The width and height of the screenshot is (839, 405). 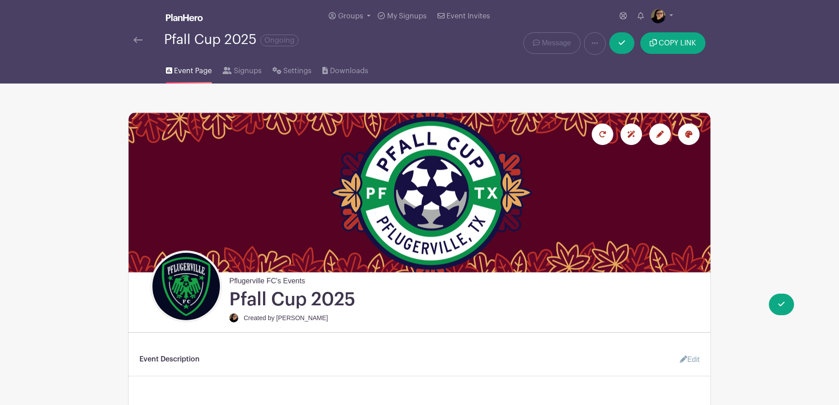 I want to click on span: Pflugerville FC's Events, so click(x=267, y=280).